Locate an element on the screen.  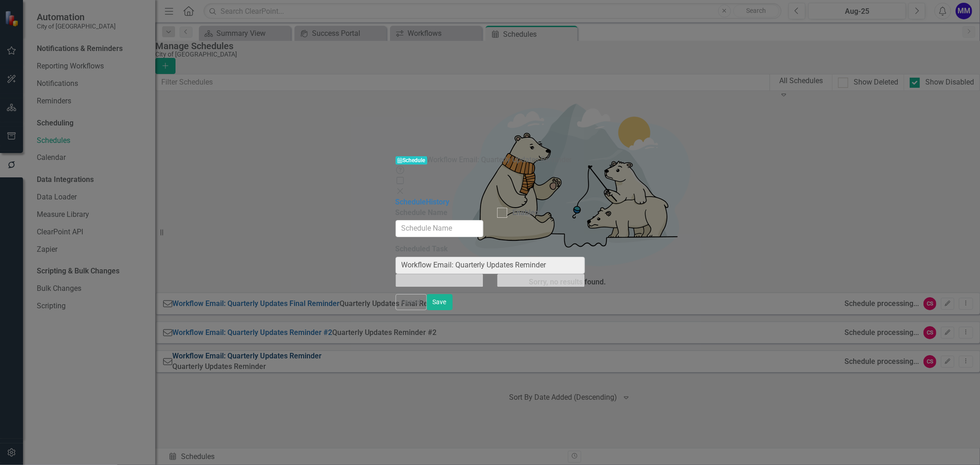
label: Scheduled Task is located at coordinates (490, 249).